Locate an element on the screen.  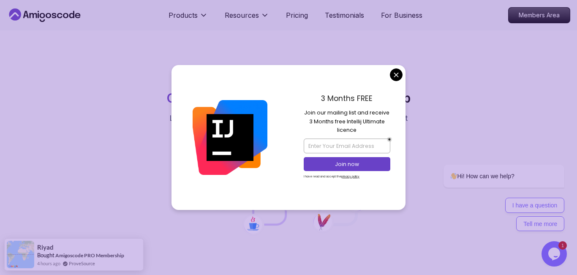
img: :wave: is located at coordinates (37, 78).